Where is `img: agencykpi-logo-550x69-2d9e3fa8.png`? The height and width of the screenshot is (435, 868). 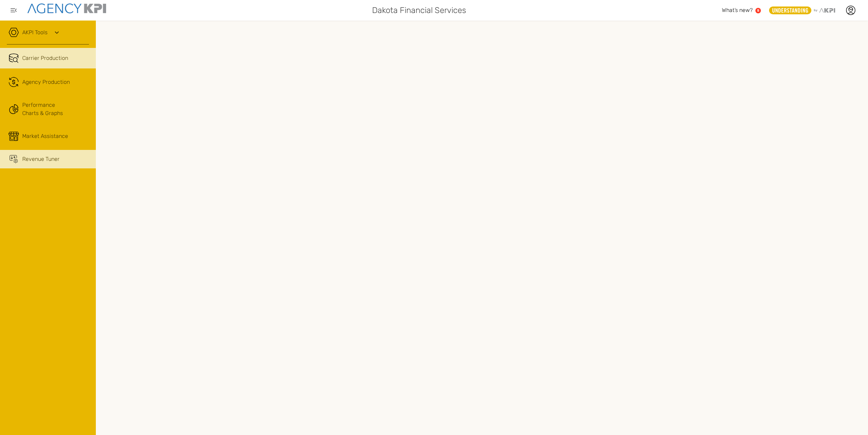
img: agencykpi-logo-550x69-2d9e3fa8.png is located at coordinates (67, 8).